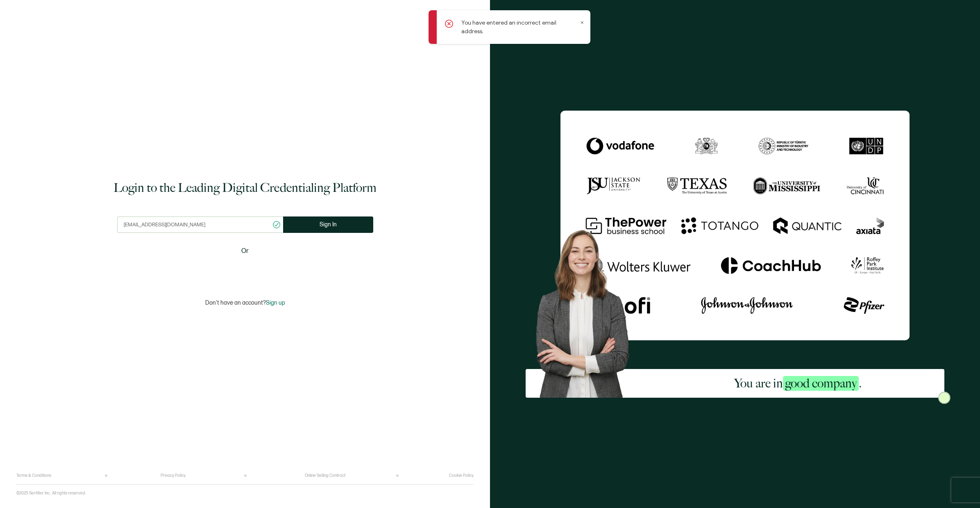 The image size is (980, 508). What do you see at coordinates (328, 224) in the screenshot?
I see `span: Sign In` at bounding box center [328, 224].